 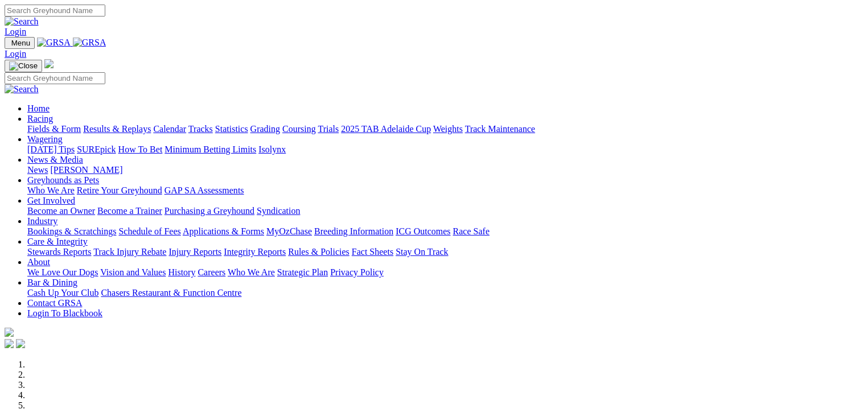 What do you see at coordinates (45, 139) in the screenshot?
I see `a: Wagering` at bounding box center [45, 139].